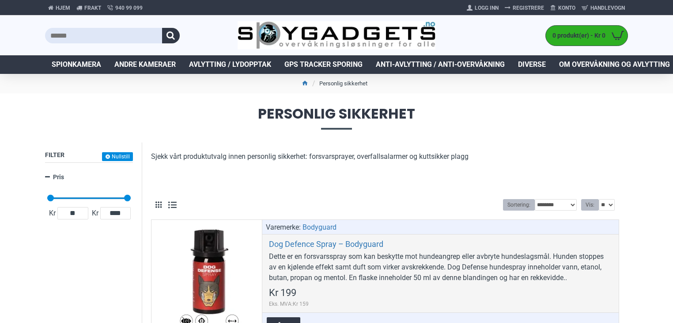 This screenshot has height=323, width=673. What do you see at coordinates (532, 65) in the screenshot?
I see `span: Diverse` at bounding box center [532, 65].